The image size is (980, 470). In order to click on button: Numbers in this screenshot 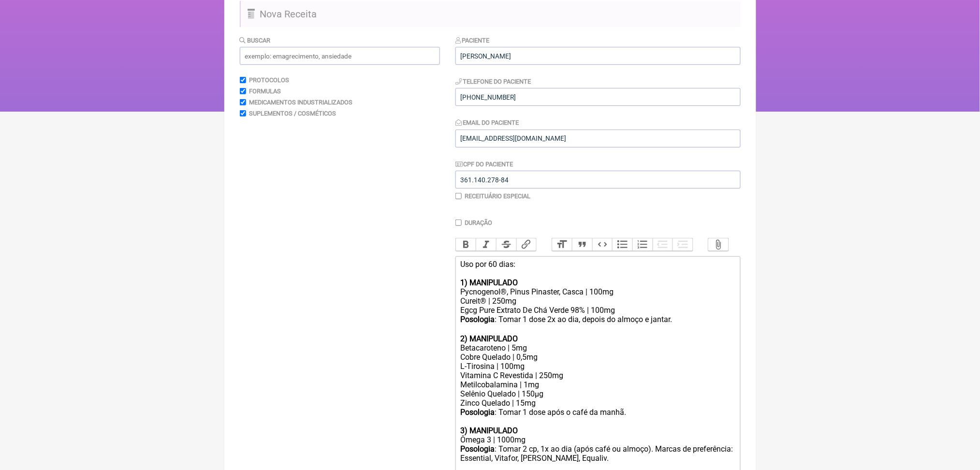, I will do `click(642, 245)`.